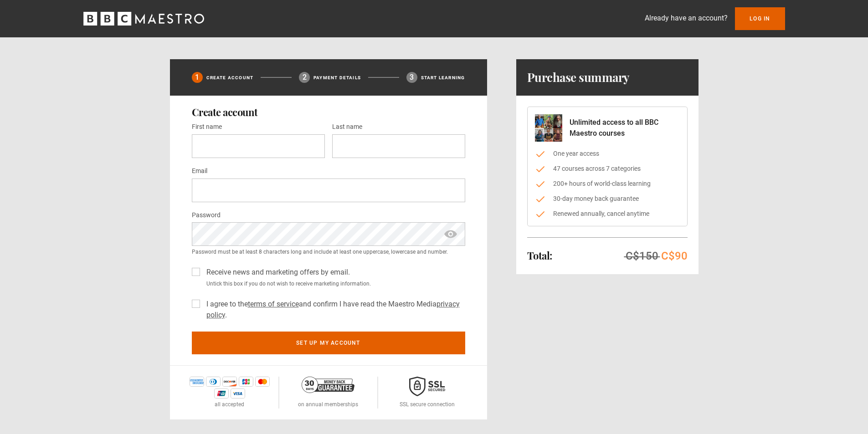  What do you see at coordinates (607, 154) in the screenshot?
I see `li: One year access` at bounding box center [607, 154].